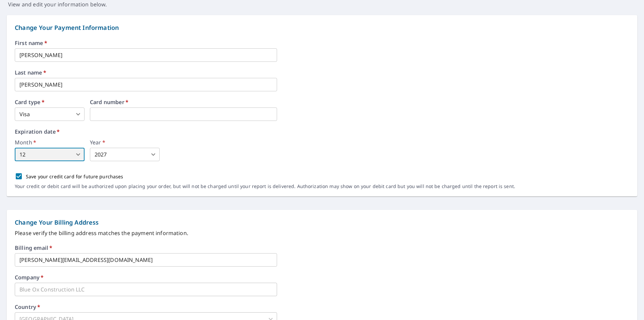  I want to click on div: 12, so click(50, 155).